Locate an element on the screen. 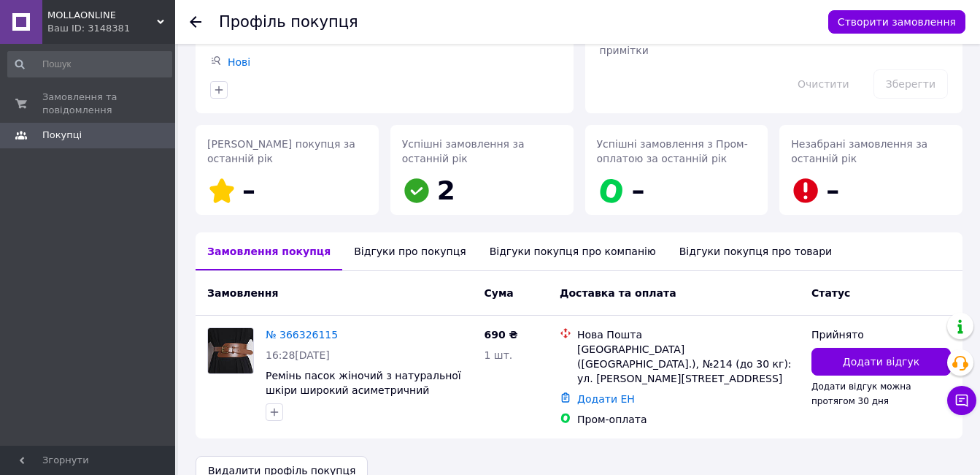 The image size is (980, 475). span: 1 шт. is located at coordinates (499, 355).